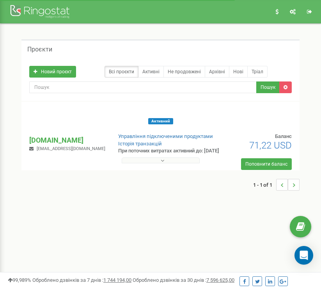 The image size is (321, 290). Describe the element at coordinates (270, 145) in the screenshot. I see `span: 71,22 USD` at that location.